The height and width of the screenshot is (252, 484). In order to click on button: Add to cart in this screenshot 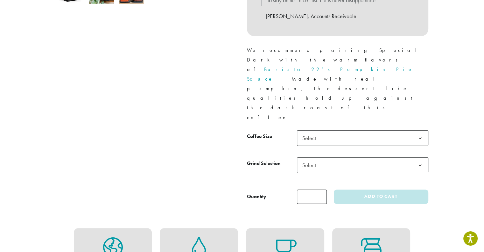, I will do `click(381, 196)`.